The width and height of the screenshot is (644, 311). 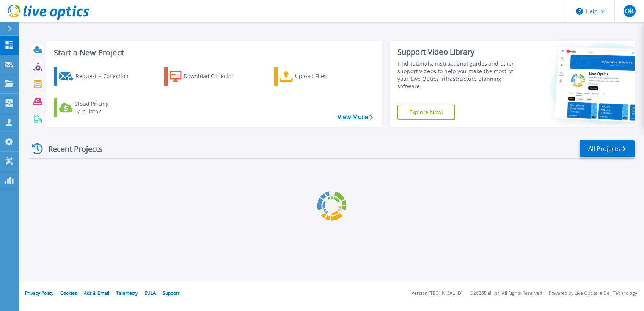 I want to click on div: Request a Collection, so click(x=106, y=76).